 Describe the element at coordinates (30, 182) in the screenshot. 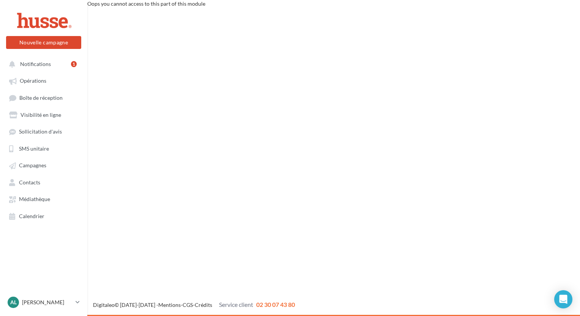

I see `span: Contacts` at that location.